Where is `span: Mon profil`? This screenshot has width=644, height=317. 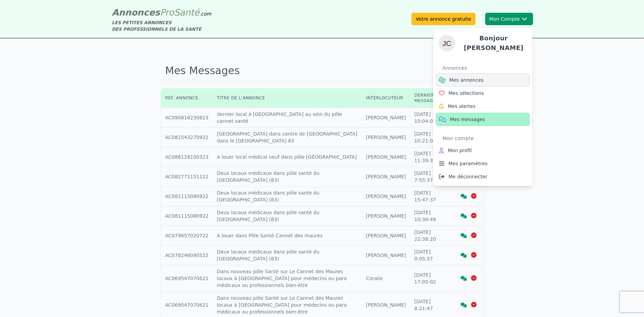
span: Mon profil is located at coordinates (460, 150).